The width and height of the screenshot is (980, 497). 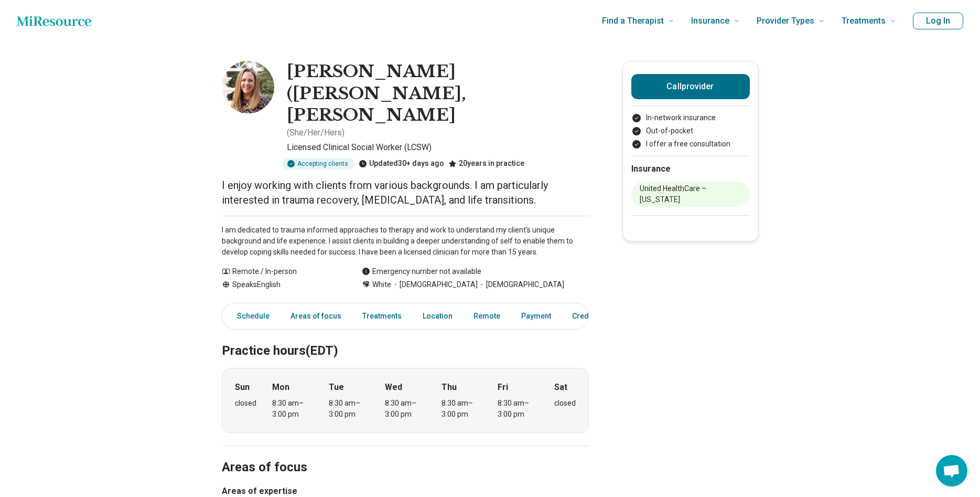 What do you see at coordinates (318, 164) in the screenshot?
I see `div: Accepting clients` at bounding box center [318, 164].